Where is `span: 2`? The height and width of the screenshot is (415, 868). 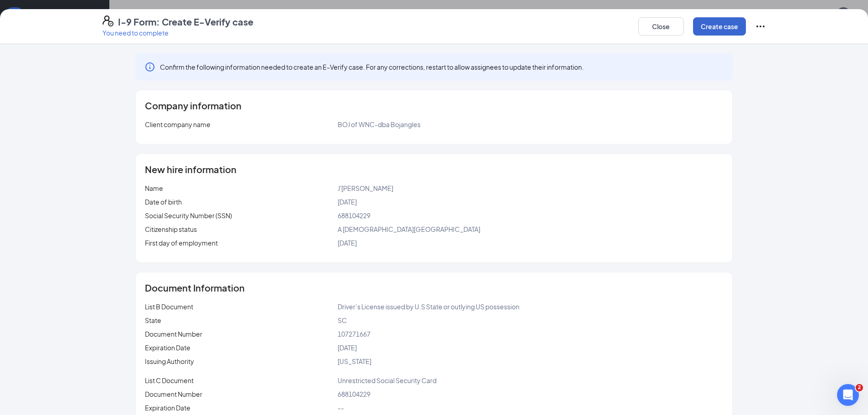 span: 2 is located at coordinates (859, 388).